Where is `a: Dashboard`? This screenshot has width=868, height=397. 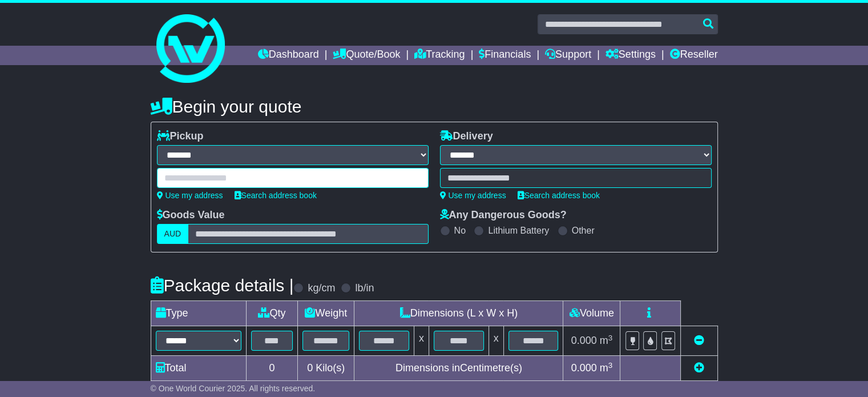 a: Dashboard is located at coordinates (288, 55).